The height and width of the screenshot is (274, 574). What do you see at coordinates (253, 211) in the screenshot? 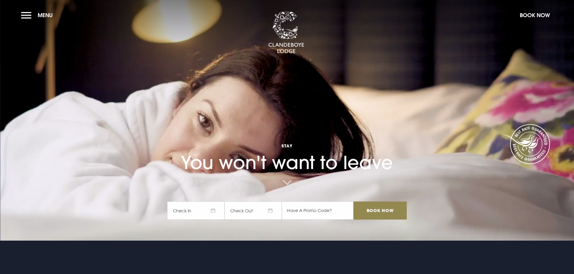
I see `span: Check Out` at bounding box center [253, 211].